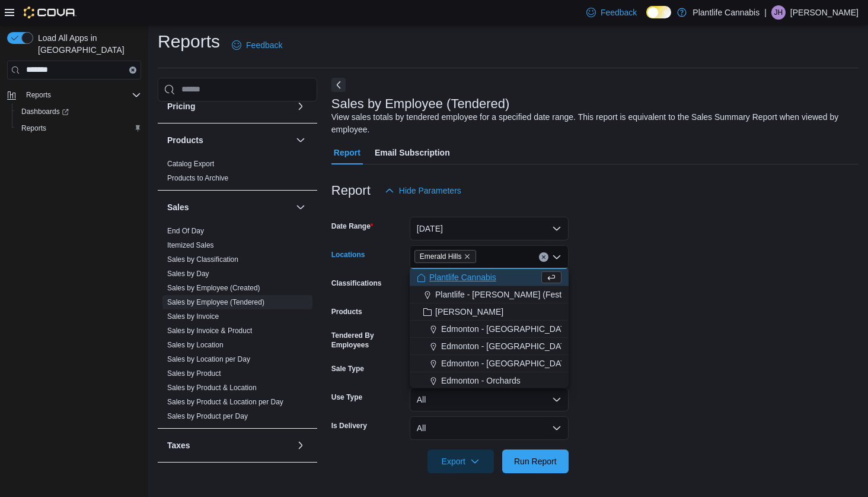 Image resolution: width=868 pixels, height=497 pixels. Describe the element at coordinates (779, 12) in the screenshot. I see `div: Jodi Hamilton` at that location.